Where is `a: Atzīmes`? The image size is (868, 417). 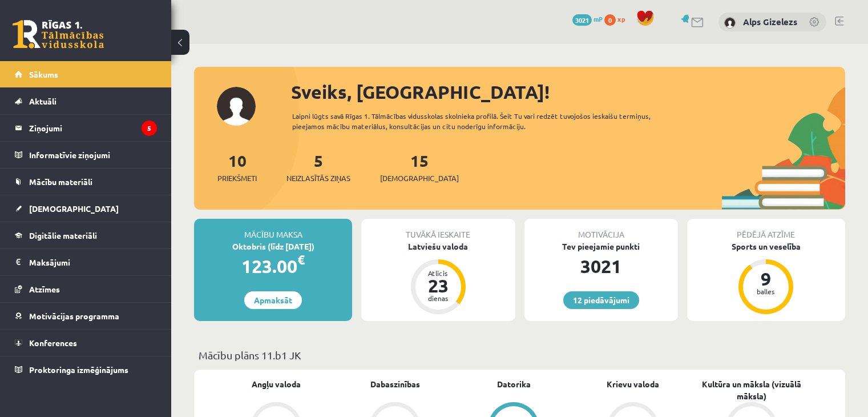
a: Atzīmes is located at coordinates (86, 289).